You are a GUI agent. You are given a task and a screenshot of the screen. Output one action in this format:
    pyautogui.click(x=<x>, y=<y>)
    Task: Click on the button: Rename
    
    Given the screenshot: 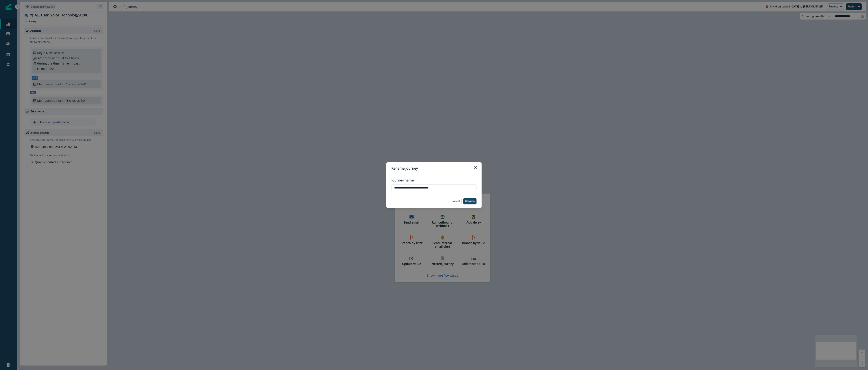 What is the action you would take?
    pyautogui.click(x=470, y=201)
    